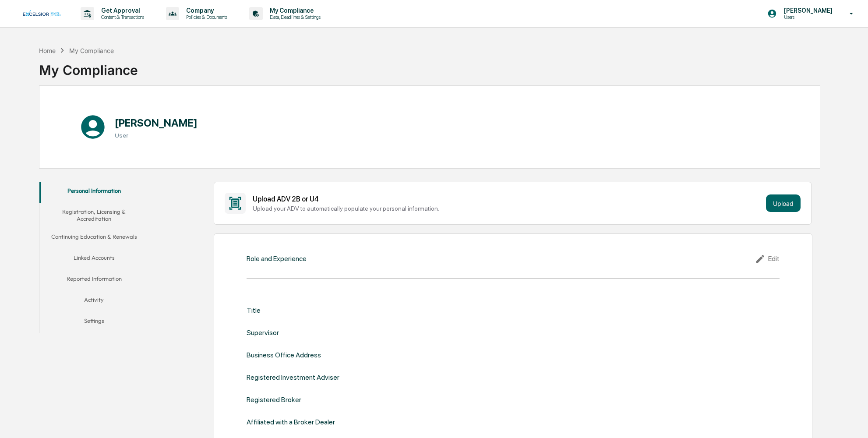 This screenshot has width=868, height=438. I want to click on div: Affiliated with a Broker Dealer, so click(291, 422).